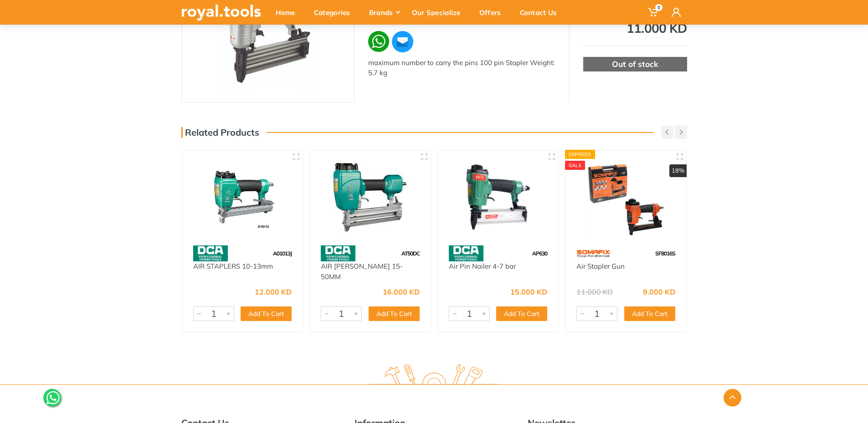 The width and height of the screenshot is (868, 423). I want to click on span: 0, so click(659, 8).